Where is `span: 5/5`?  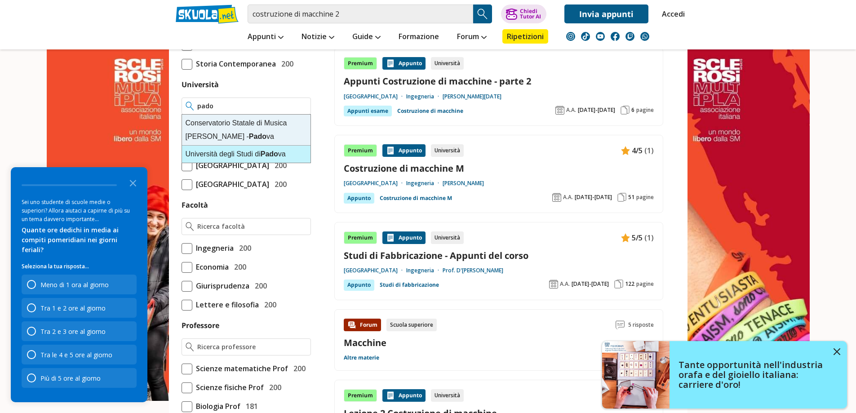 span: 5/5 is located at coordinates (637, 238).